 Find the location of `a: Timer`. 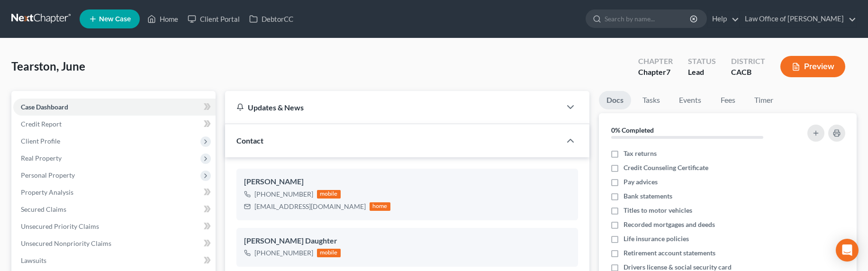

a: Timer is located at coordinates (764, 100).